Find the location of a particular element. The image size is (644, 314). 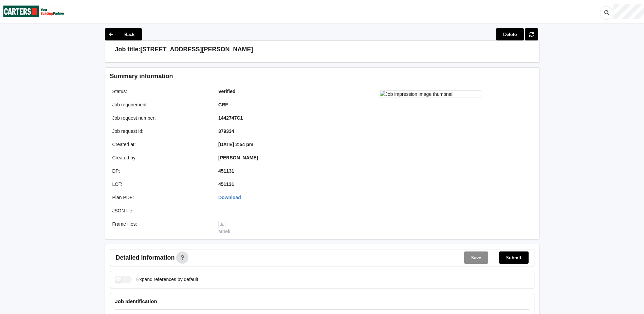

b: 379334 is located at coordinates (226, 131).